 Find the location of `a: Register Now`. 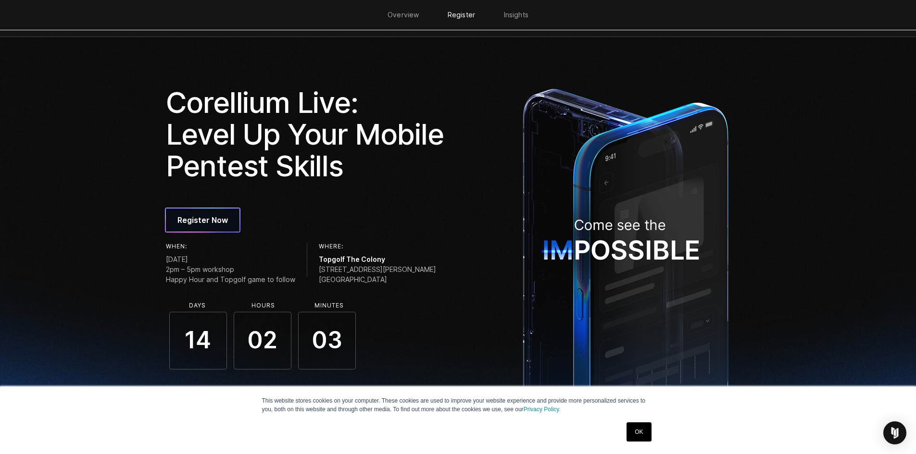

a: Register Now is located at coordinates (202, 220).